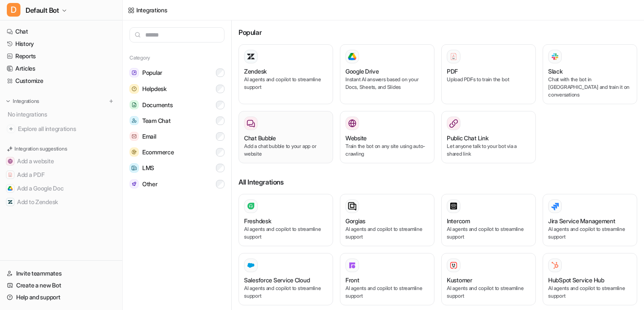 This screenshot has width=644, height=310. Describe the element at coordinates (11, 129) in the screenshot. I see `img: explore all integrations` at that location.